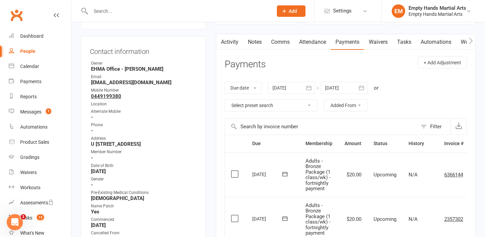 This screenshot has width=485, height=237. What do you see at coordinates (40, 157) in the screenshot?
I see `a: Gradings` at bounding box center [40, 157].